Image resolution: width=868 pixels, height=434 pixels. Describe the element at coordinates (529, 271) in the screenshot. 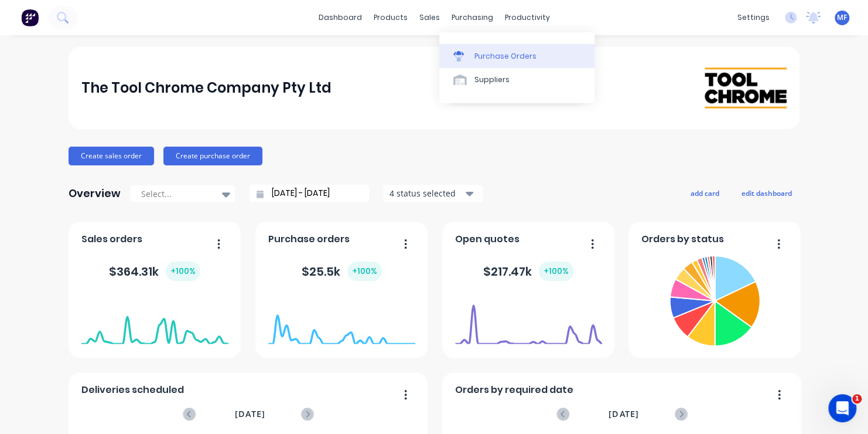

I see `div: $ 217.47k` at that location.